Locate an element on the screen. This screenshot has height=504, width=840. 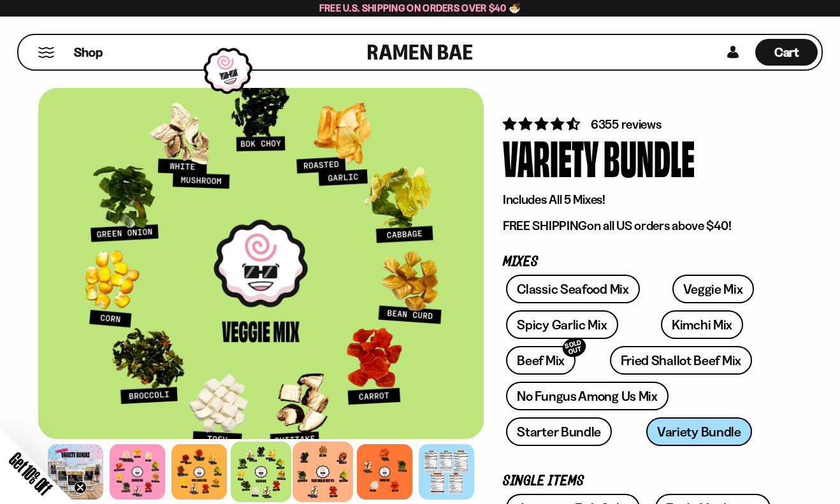
a: Beef MixSOLD OUT is located at coordinates (541, 360).